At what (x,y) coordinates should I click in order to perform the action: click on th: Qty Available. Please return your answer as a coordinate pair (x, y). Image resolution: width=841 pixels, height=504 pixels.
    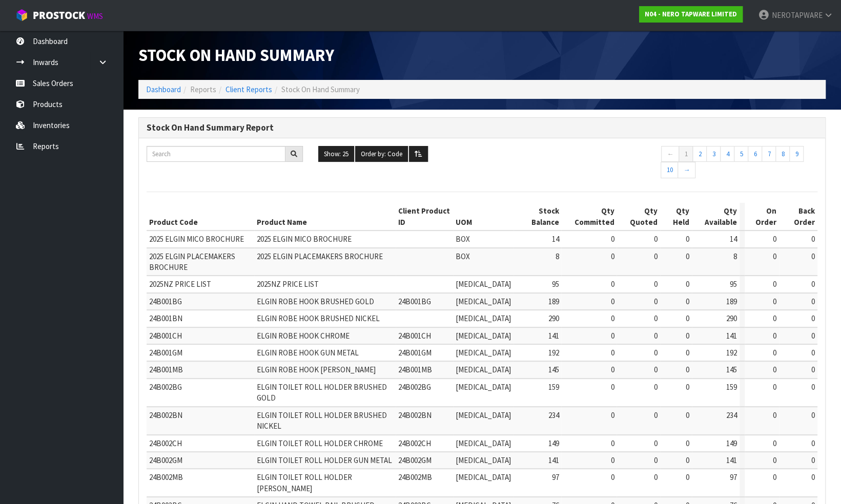
    Looking at the image, I should click on (715, 217).